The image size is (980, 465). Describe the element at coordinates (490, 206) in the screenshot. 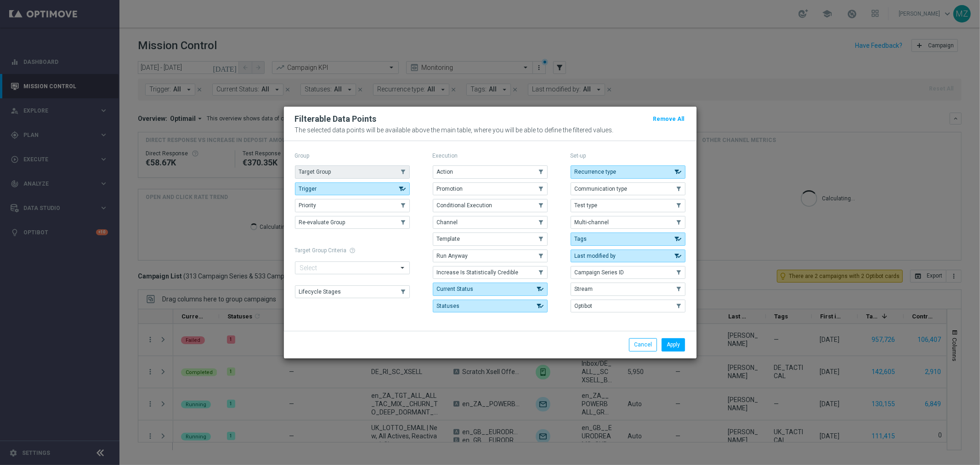

I see `button: Conditional Execution` at that location.